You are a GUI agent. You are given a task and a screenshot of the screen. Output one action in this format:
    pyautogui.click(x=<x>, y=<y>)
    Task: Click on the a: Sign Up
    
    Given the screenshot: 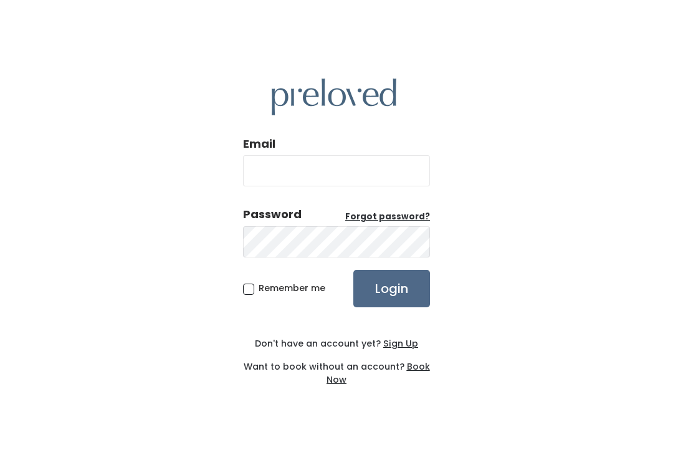 What is the action you would take?
    pyautogui.click(x=399, y=343)
    